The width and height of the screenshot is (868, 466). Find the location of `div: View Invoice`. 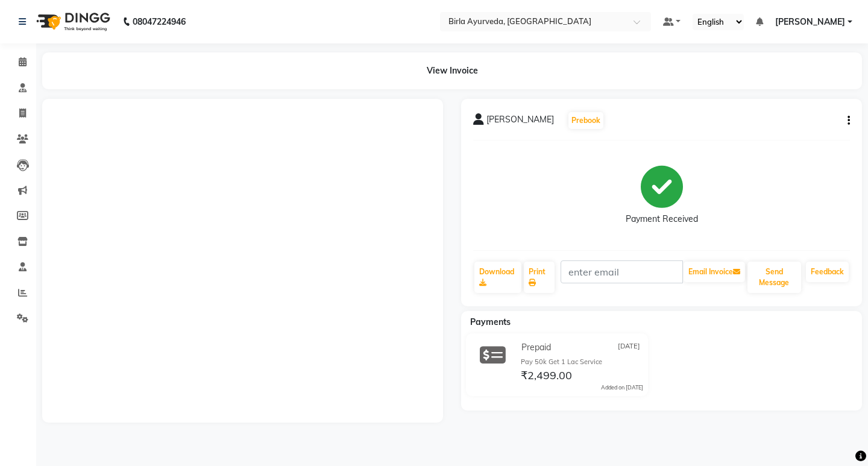

div: View Invoice is located at coordinates (452, 70).